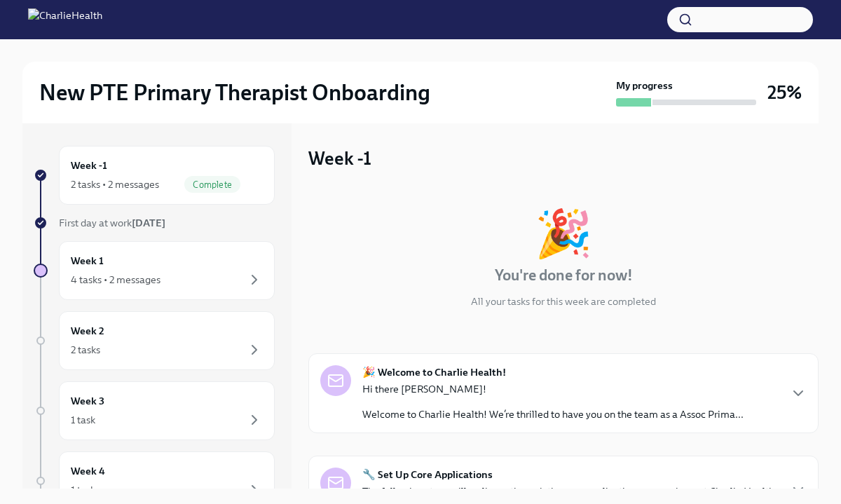 The height and width of the screenshot is (504, 841). I want to click on a: Week 14 tasks • 2 messages, so click(154, 271).